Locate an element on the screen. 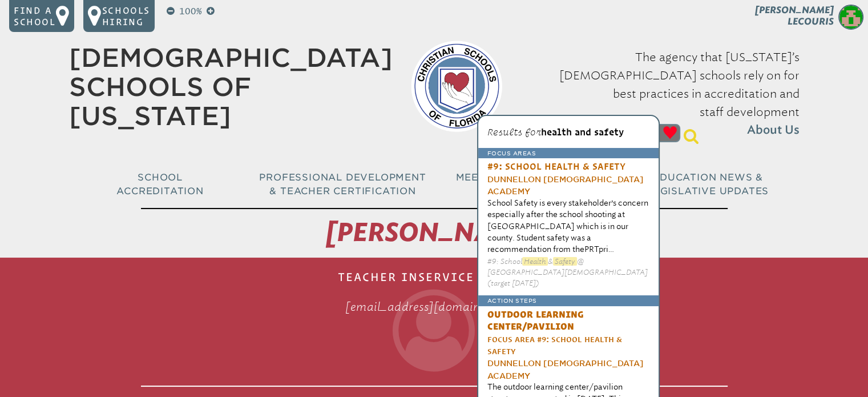 The image size is (868, 397). mark: Safety is located at coordinates (565, 261).